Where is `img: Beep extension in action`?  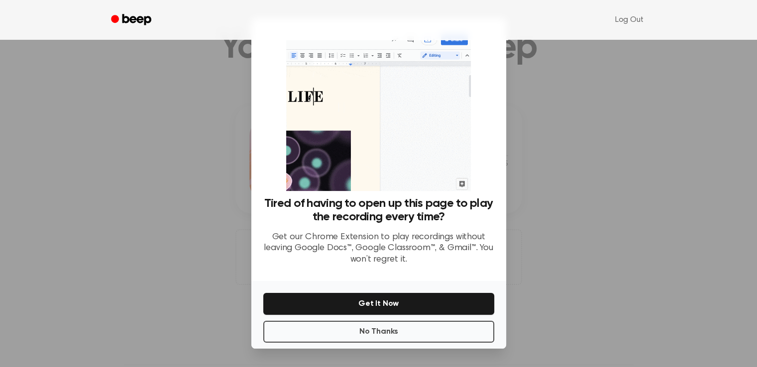
img: Beep extension in action is located at coordinates (378, 110).